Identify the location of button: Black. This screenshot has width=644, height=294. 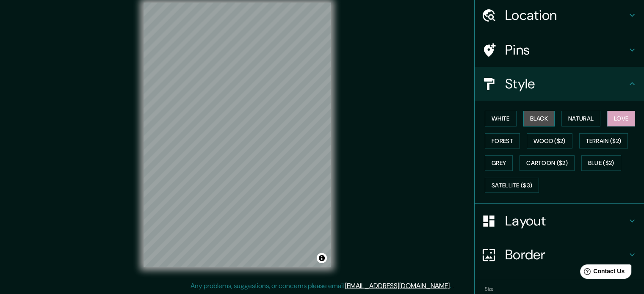
(539, 119).